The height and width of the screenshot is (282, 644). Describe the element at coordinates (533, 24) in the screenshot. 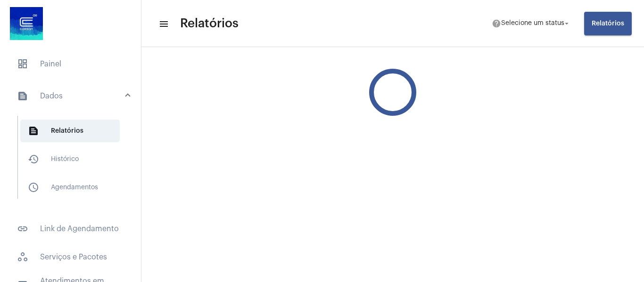

I see `span: Selecione um status` at that location.